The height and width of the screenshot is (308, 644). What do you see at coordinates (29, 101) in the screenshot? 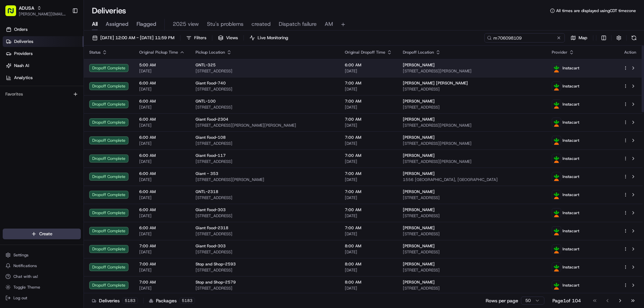
I see `a: 📗Knowledge Base` at bounding box center [29, 101].